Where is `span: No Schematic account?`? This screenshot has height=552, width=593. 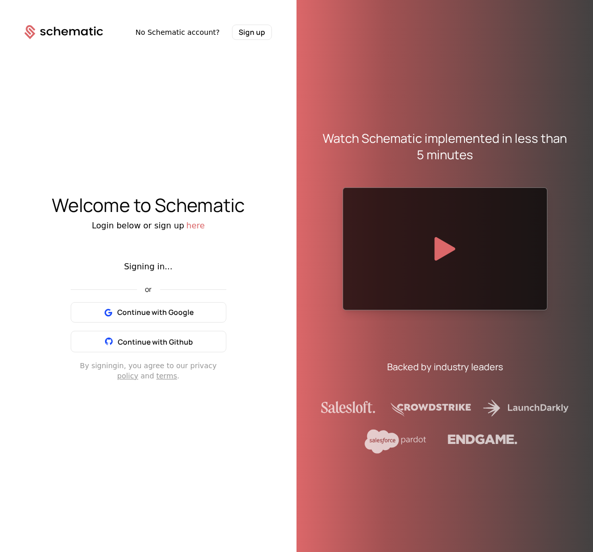 span: No Schematic account? is located at coordinates (177, 32).